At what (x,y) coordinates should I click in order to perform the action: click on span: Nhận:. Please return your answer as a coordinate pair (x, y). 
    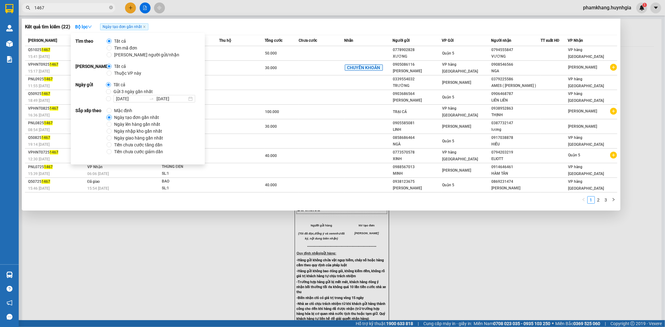
    Looking at the image, I should click on (80, 8).